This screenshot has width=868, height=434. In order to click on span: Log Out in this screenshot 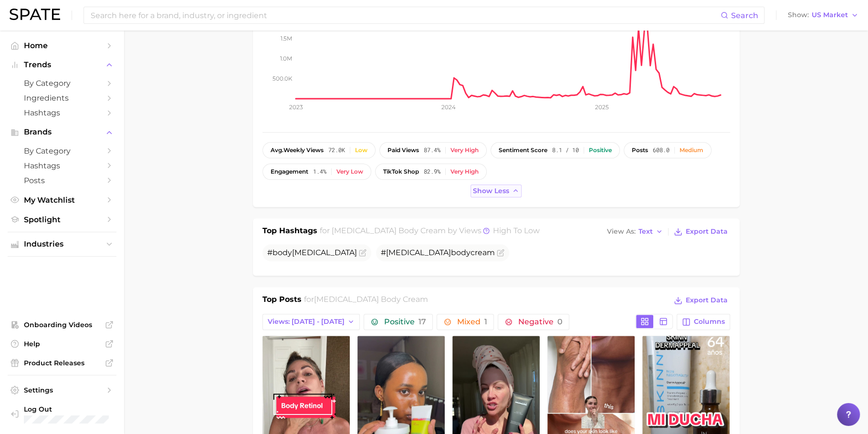, I will do `click(66, 410)`.